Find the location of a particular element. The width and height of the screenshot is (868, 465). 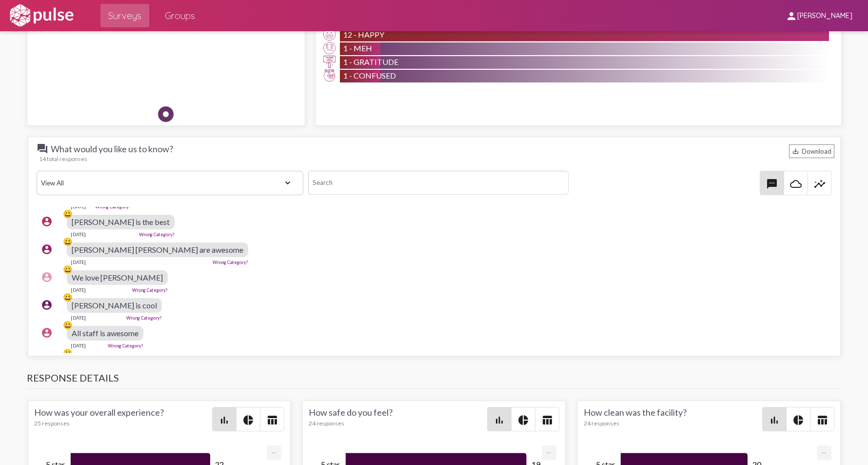

div: How safe do you feel? is located at coordinates (398, 419).